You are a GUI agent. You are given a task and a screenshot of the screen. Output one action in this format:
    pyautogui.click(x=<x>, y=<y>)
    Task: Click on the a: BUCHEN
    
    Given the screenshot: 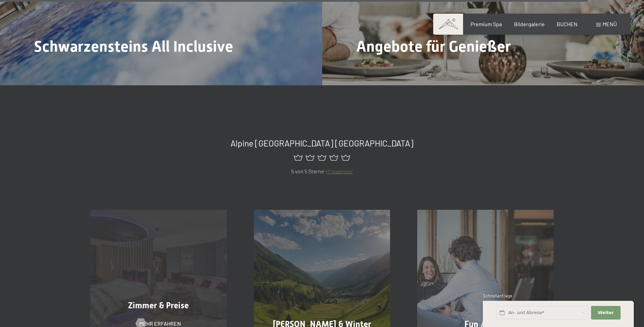 What is the action you would take?
    pyautogui.click(x=567, y=24)
    